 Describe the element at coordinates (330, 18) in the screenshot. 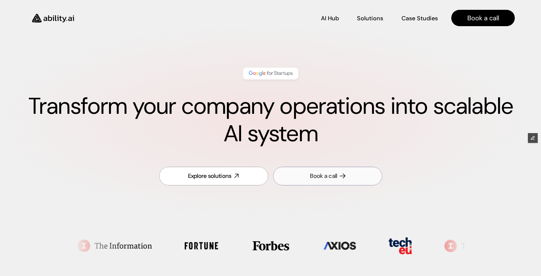

I see `a: AI Hub` at that location.